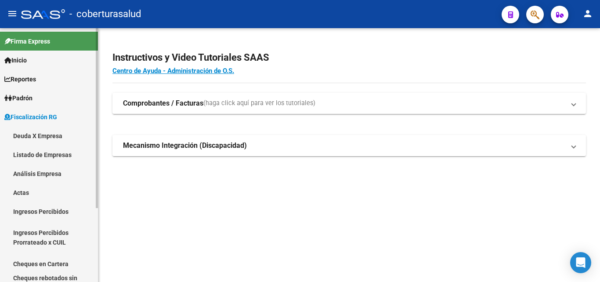 The height and width of the screenshot is (282, 600). Describe the element at coordinates (12, 14) in the screenshot. I see `mat-icon: menu` at that location.